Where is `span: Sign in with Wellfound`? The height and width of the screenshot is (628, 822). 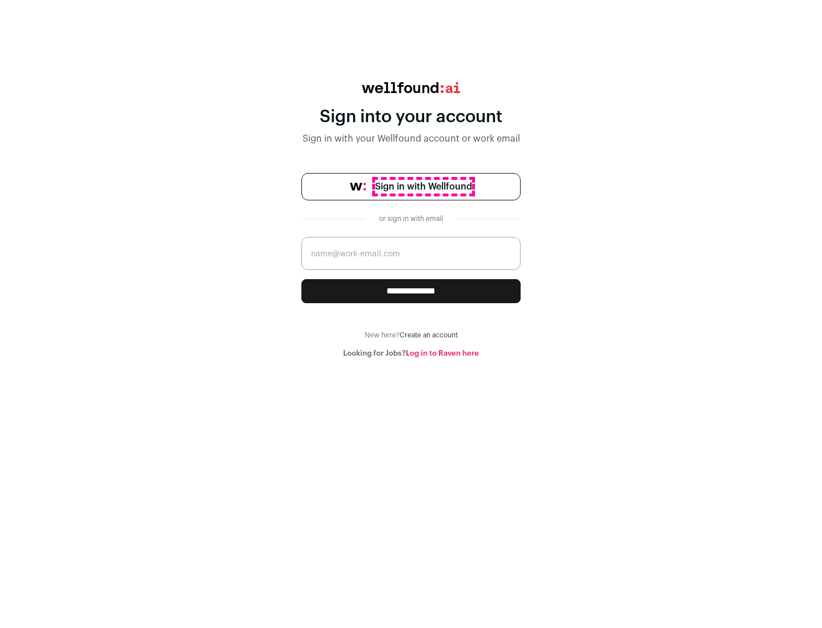 span: Sign in with Wellfound is located at coordinates (423, 187).